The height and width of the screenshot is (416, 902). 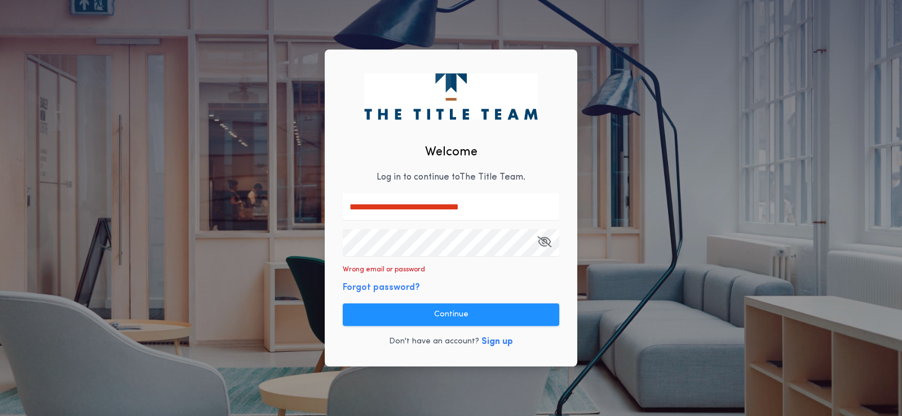 I want to click on h2: Welcome, so click(x=451, y=152).